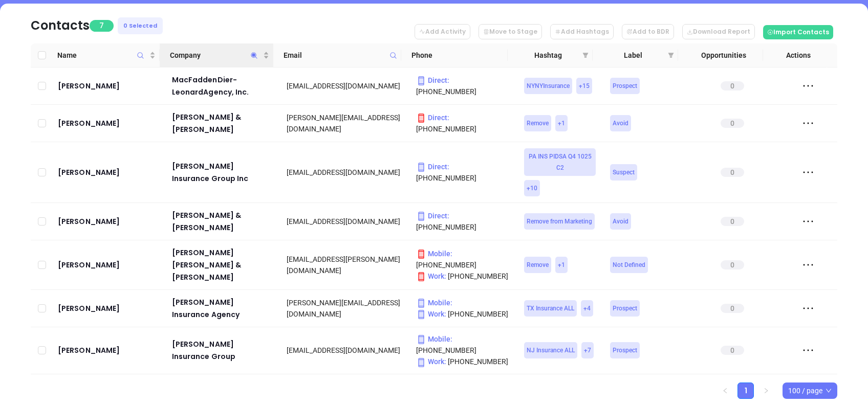 The height and width of the screenshot is (405, 868). Describe the element at coordinates (223, 86) in the screenshot. I see `a: MacFaddenDier-LeonardAgency, Inc.` at that location.